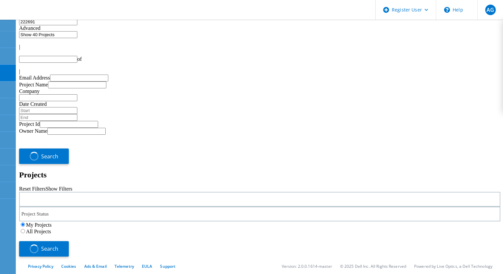 Image resolution: width=503 pixels, height=274 pixels. I want to click on a: Reset Filters, so click(32, 189).